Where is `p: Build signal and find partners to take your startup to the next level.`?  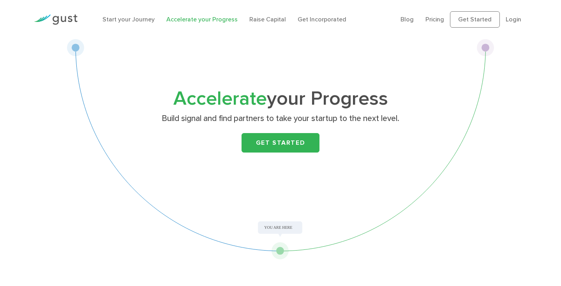
p: Build signal and find partners to take your startup to the next level. is located at coordinates (280, 119).